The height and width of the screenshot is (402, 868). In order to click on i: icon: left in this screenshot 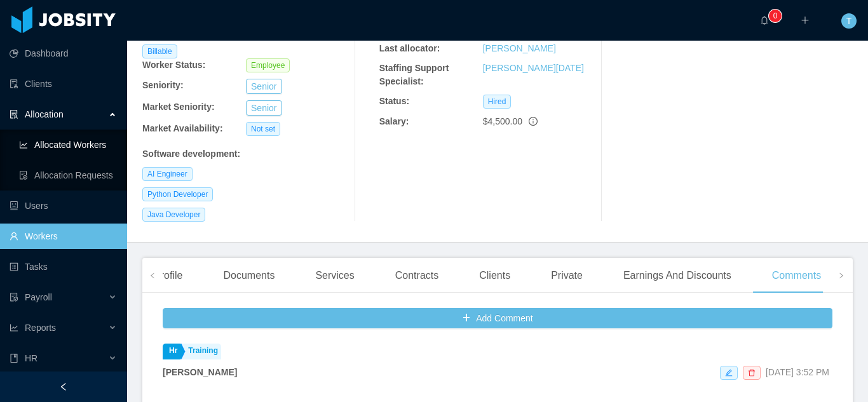, I will do `click(152, 276)`.